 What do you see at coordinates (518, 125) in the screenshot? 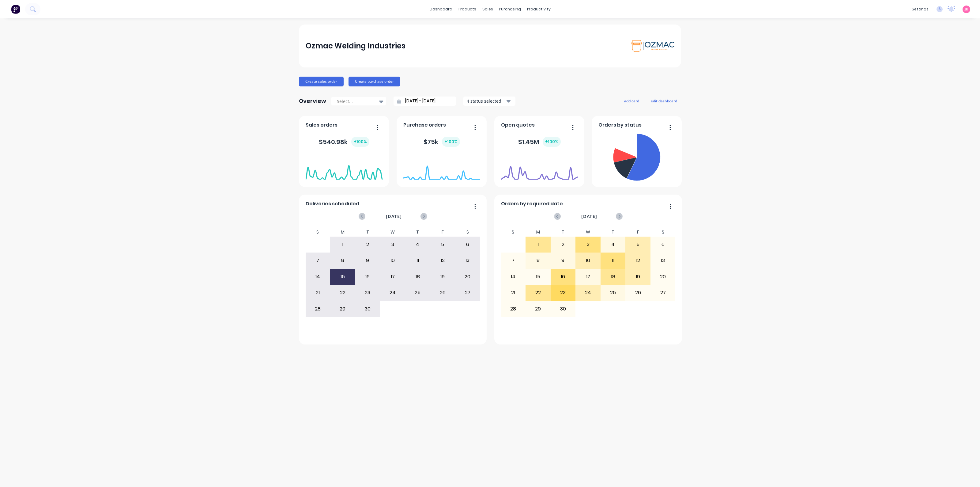
I see `span: Open quotes` at bounding box center [518, 125].